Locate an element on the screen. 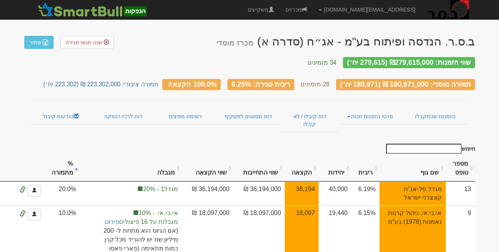 This screenshot has width=499, height=252. td: 40,000 is located at coordinates (335, 193).